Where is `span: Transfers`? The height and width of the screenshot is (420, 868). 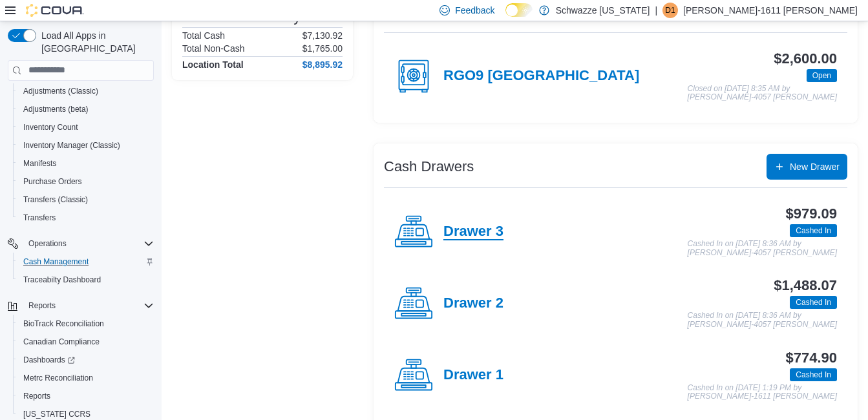 span: Transfers is located at coordinates (86, 217).